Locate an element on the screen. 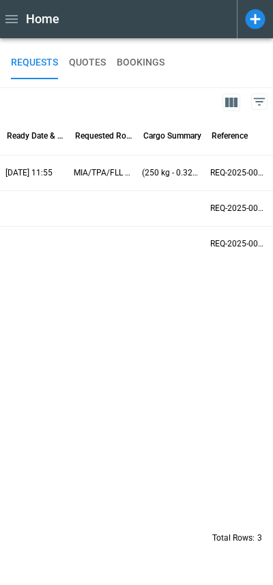 The width and height of the screenshot is (273, 585). button: BOOKINGS is located at coordinates (141, 63).